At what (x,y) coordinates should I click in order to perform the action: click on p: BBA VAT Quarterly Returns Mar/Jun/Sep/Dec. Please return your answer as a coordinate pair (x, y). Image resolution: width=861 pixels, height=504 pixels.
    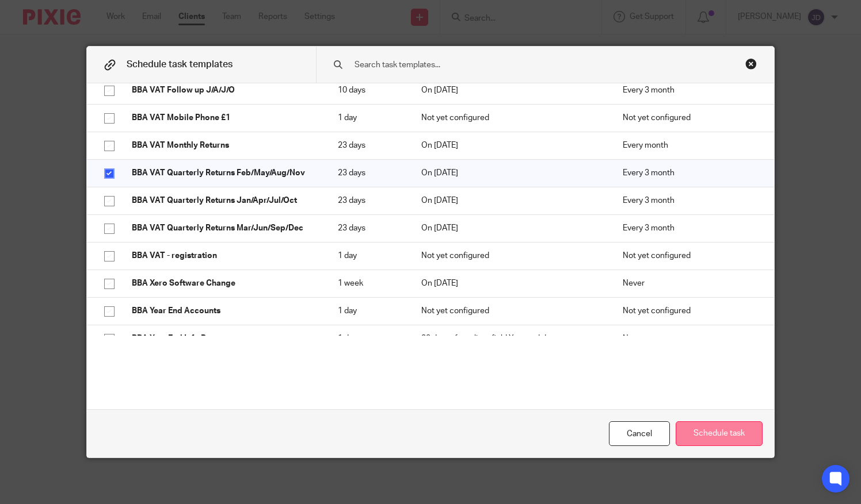
    Looking at the image, I should click on (223, 228).